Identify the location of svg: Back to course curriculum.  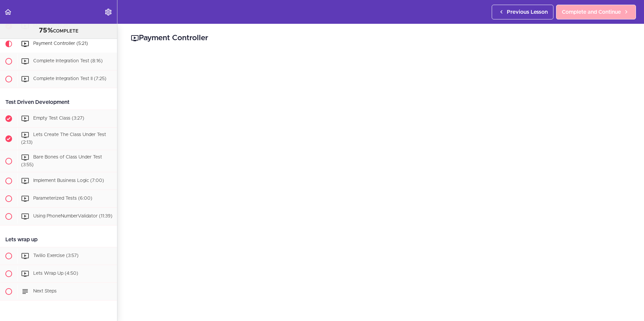
(8, 12).